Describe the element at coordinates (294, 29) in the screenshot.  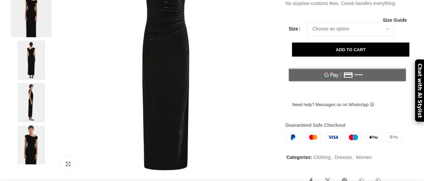
I see `label: Size` at that location.